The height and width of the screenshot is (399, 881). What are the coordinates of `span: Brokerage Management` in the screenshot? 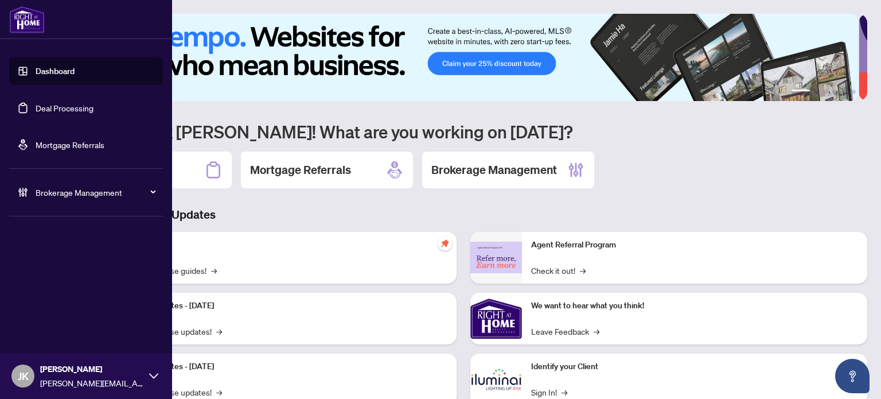 It's located at (95, 192).